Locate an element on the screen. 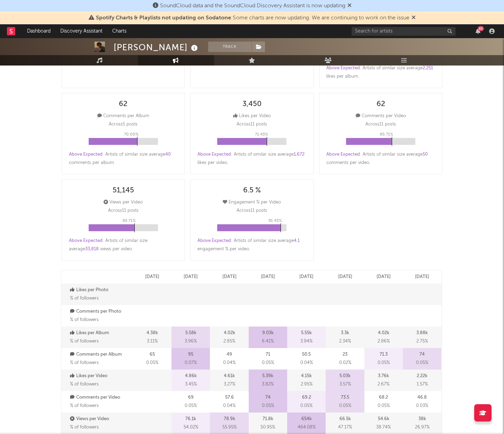 The height and width of the screenshot is (434, 504). p: 71.8k is located at coordinates (268, 419).